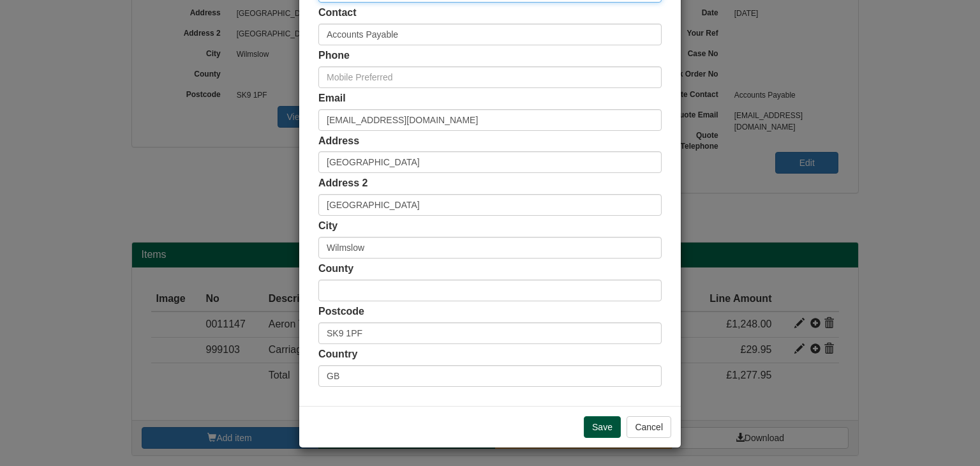 The width and height of the screenshot is (980, 466). What do you see at coordinates (490, 77) in the screenshot?
I see `input: Mobile Preferred` at bounding box center [490, 77].